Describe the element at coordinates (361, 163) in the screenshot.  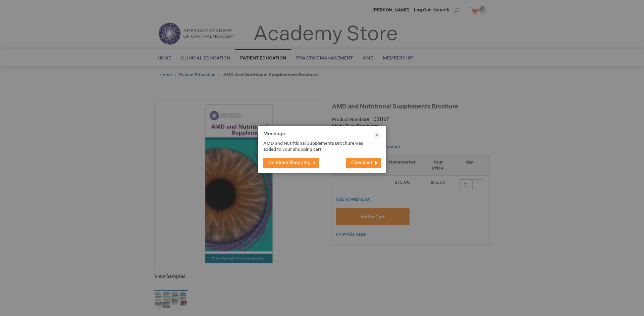
I see `span: Checkout` at that location.